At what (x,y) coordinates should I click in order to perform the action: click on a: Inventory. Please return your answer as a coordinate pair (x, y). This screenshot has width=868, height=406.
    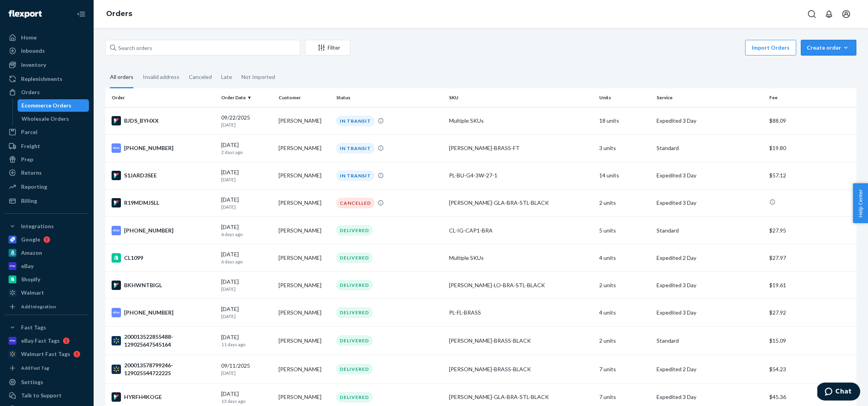
    Looking at the image, I should click on (47, 65).